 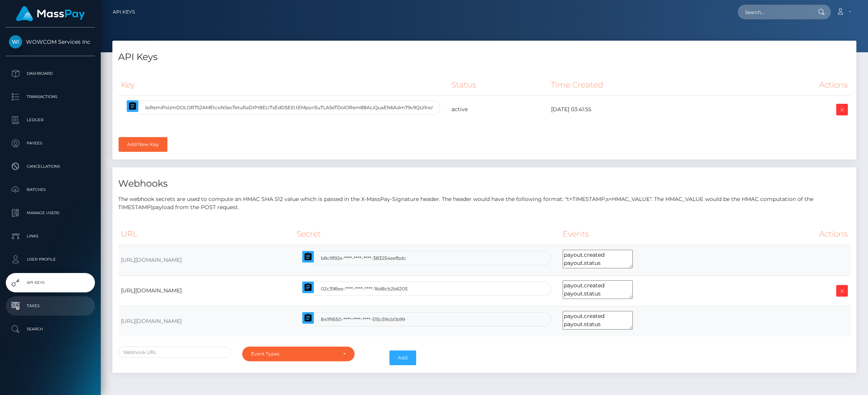 What do you see at coordinates (51, 97) in the screenshot?
I see `p: Transactions` at bounding box center [51, 97].